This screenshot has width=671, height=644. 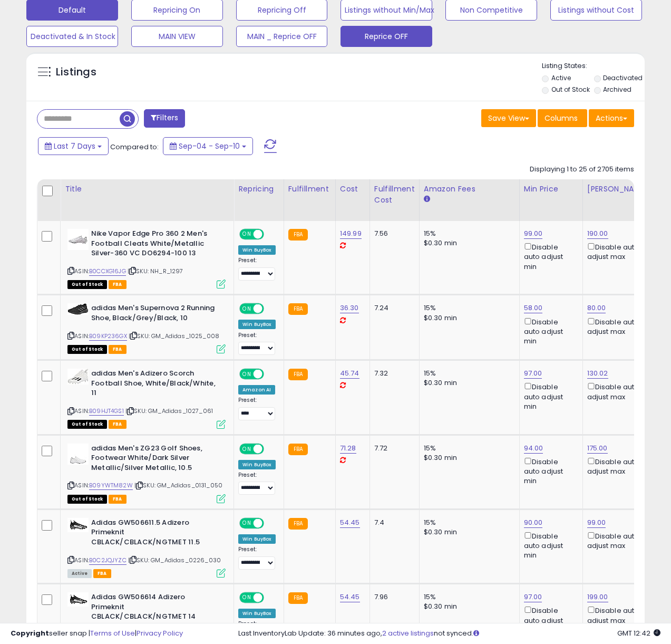 I want to click on button: MAIN VIEW, so click(x=177, y=36).